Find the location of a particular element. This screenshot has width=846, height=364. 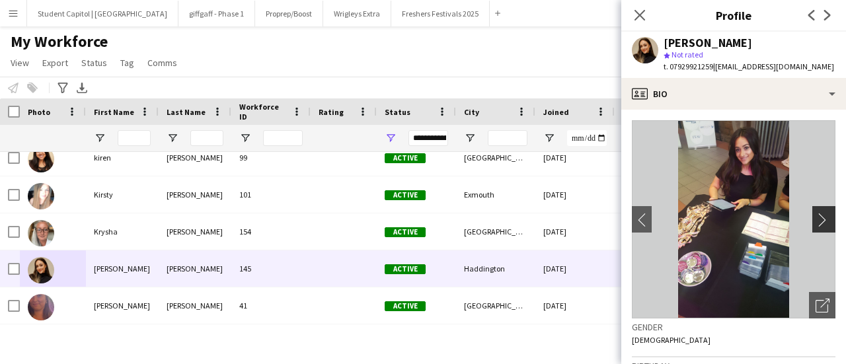

span: Last Name is located at coordinates (186, 112).